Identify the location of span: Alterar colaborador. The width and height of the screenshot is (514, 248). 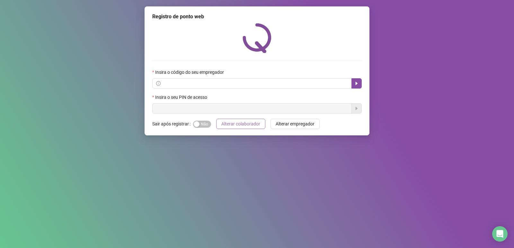
(241, 124).